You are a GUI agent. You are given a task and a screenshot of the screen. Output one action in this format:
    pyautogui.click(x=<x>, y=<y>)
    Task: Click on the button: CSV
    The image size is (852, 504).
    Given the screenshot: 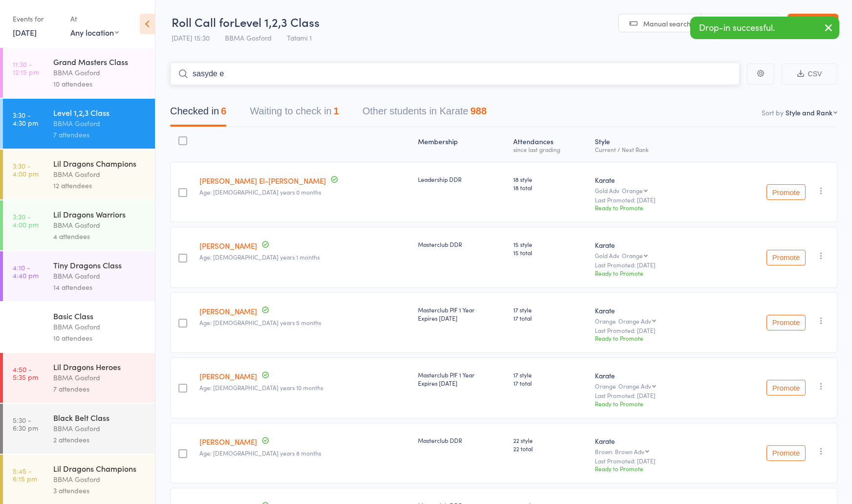 What is the action you would take?
    pyautogui.click(x=810, y=74)
    